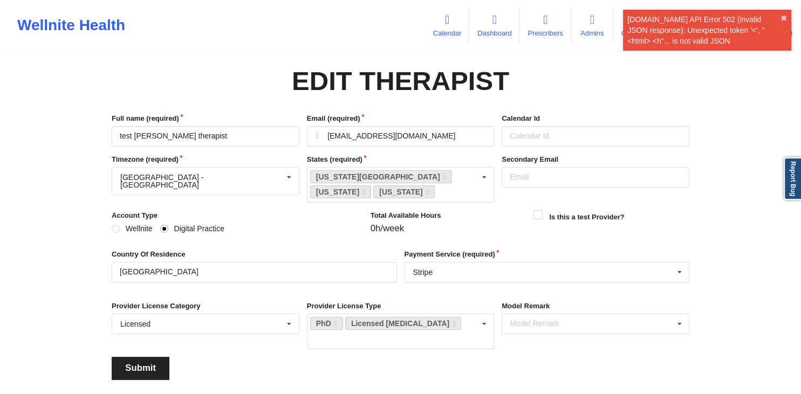 The image size is (801, 394). I want to click on label: States (required), so click(401, 160).